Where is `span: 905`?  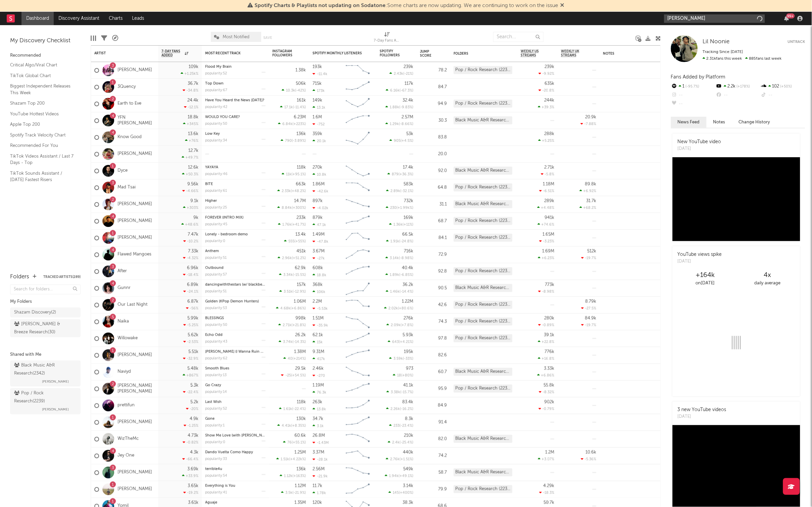 span: 905 is located at coordinates (397, 141).